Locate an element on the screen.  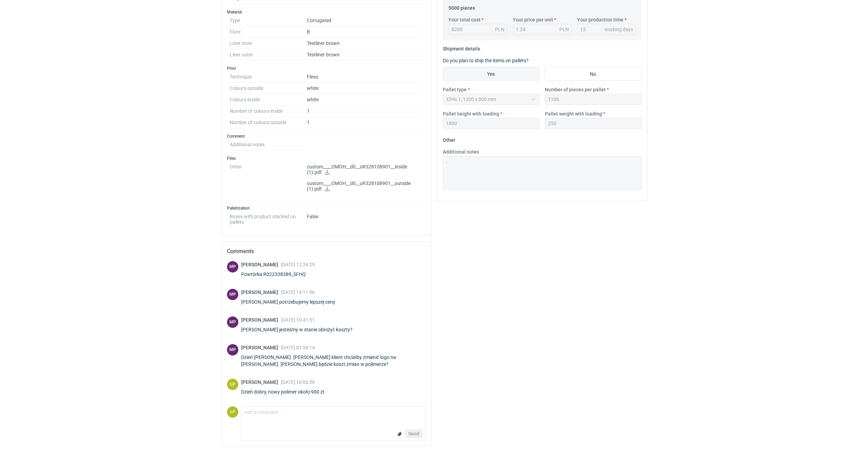
label: Your price per unit is located at coordinates (533, 20).